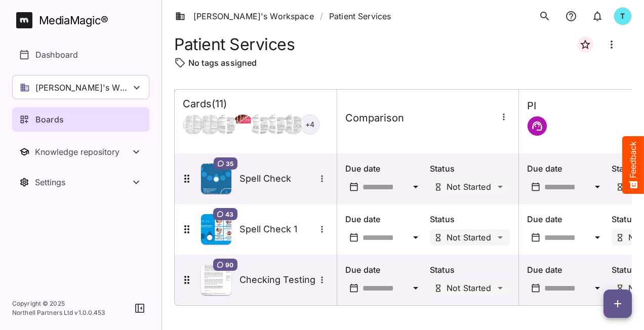  I want to click on span: 90, so click(229, 265).